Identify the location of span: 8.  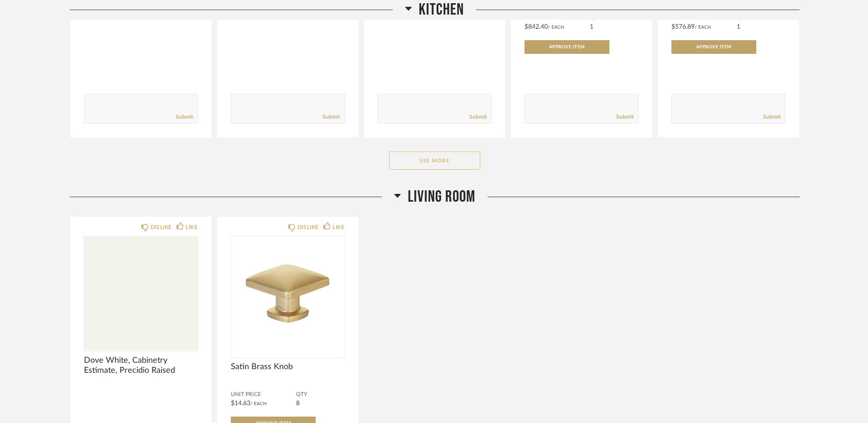
(298, 404).